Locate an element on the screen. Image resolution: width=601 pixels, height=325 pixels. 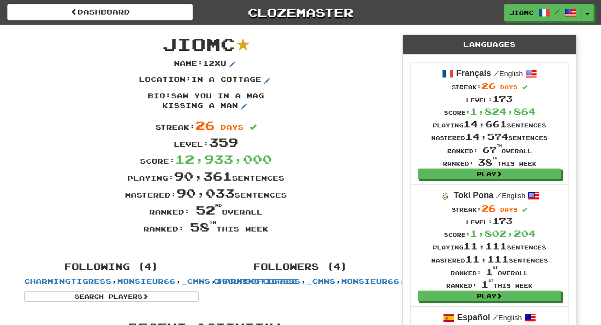
span: 90,033 is located at coordinates (205, 193).